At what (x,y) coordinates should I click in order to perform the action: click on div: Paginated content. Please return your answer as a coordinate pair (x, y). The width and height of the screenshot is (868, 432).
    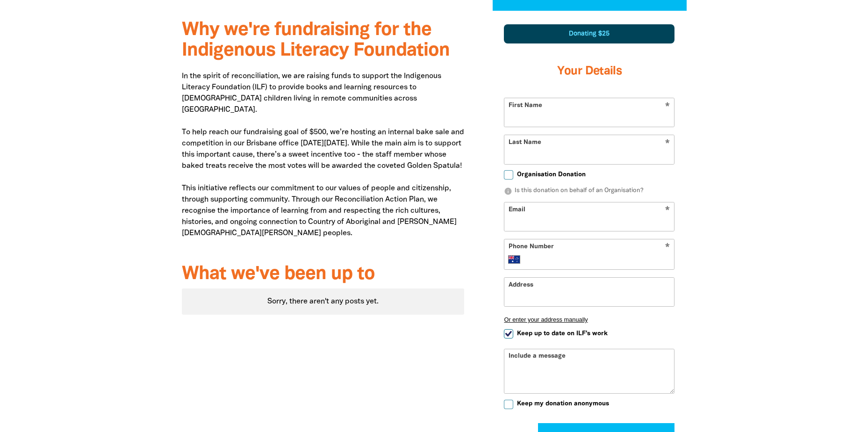
    Looking at the image, I should click on (323, 302).